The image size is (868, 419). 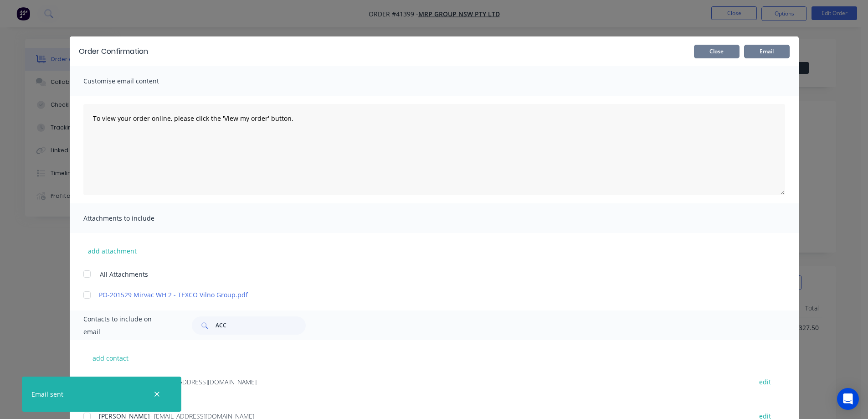 What do you see at coordinates (421, 294) in the screenshot?
I see `a: PO-201529 Mirvac WH 2 - TEXCO Vilno Group.pdf` at bounding box center [421, 294].